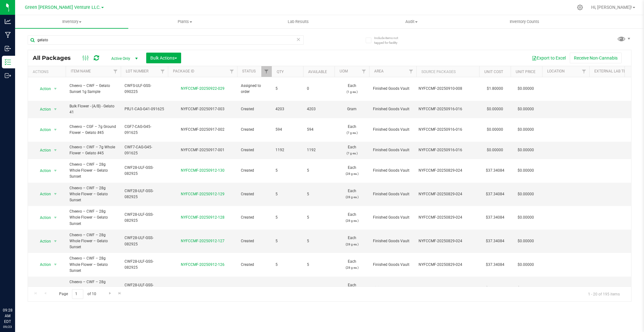  Describe the element at coordinates (298, 22) in the screenshot. I see `span: Lab Results` at that location.